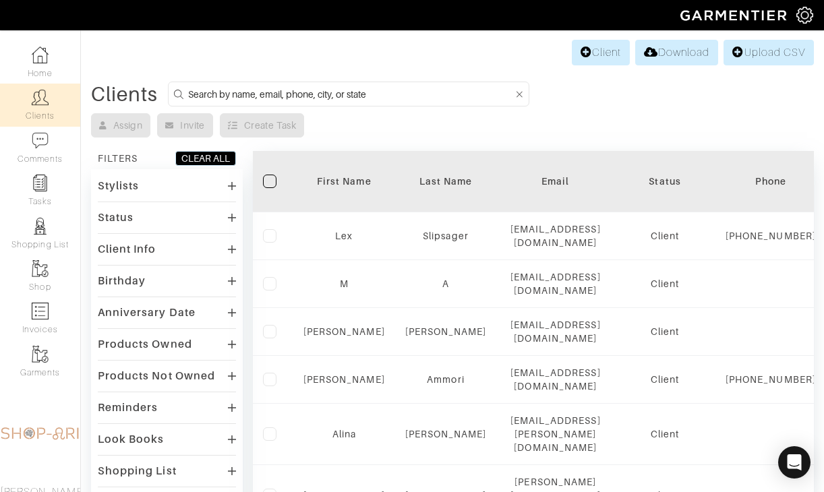 This screenshot has width=824, height=492. Describe the element at coordinates (145, 344) in the screenshot. I see `div: Products Owned` at that location.